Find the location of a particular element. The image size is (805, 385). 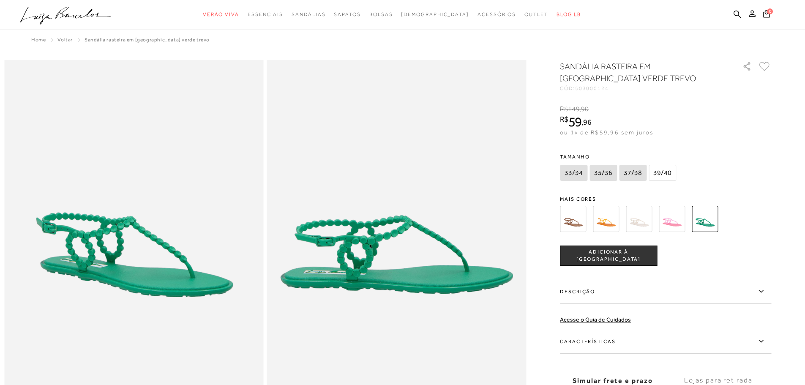

img: SANDÁLIA RASTEIRA EM BORRACHA ROSA PINK is located at coordinates (672, 219).